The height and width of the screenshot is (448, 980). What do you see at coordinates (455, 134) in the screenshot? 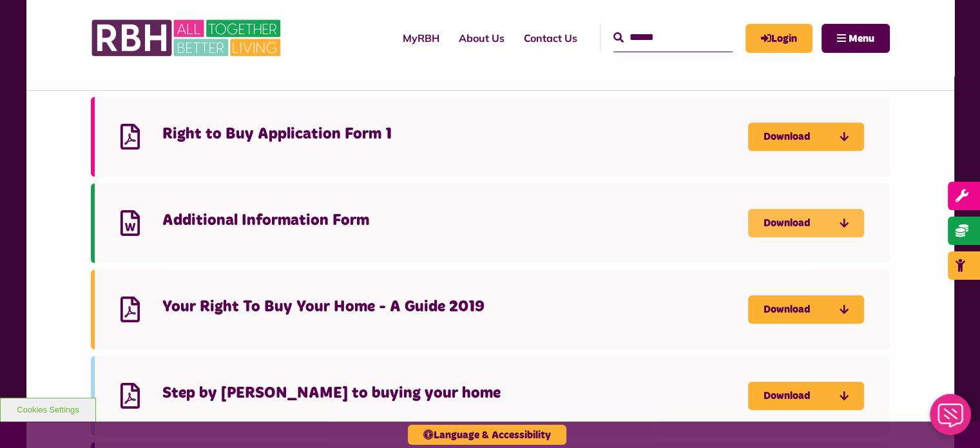
I see `h4: Right to Buy Application Form 1` at bounding box center [455, 134].